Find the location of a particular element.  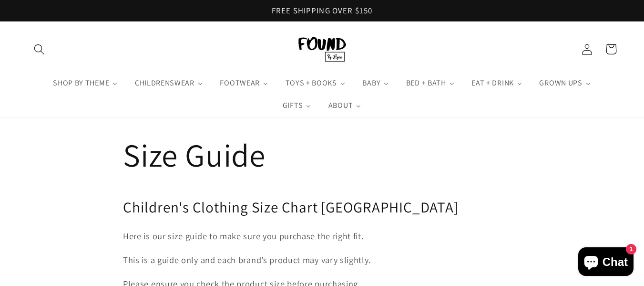

a: ABOUT is located at coordinates (345, 106).